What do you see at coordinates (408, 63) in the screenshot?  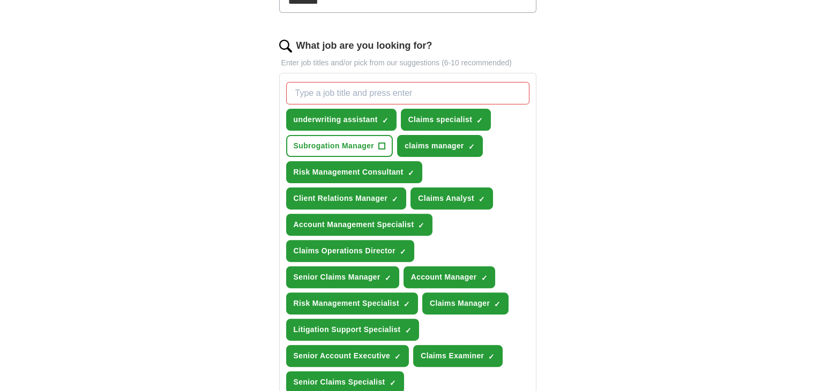 I see `p: Enter job titles and/or pick from our suggestions (6-10 recommended)` at bounding box center [408, 63].